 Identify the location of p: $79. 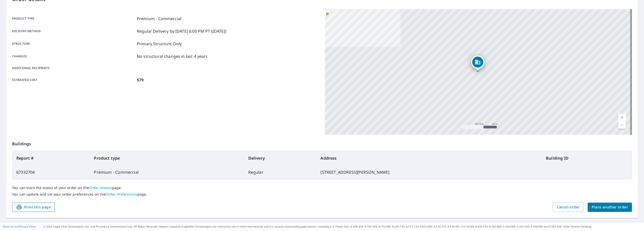
(140, 80).